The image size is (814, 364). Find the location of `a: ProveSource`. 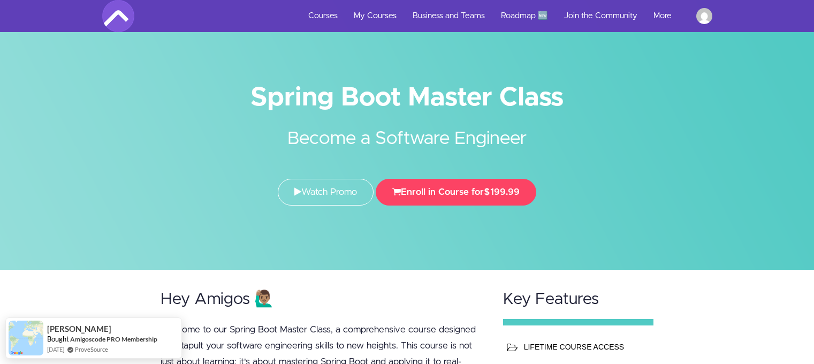

a: ProveSource is located at coordinates (92, 349).